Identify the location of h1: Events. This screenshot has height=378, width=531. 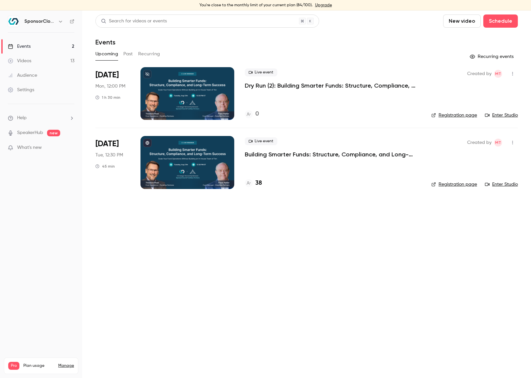
(105, 42).